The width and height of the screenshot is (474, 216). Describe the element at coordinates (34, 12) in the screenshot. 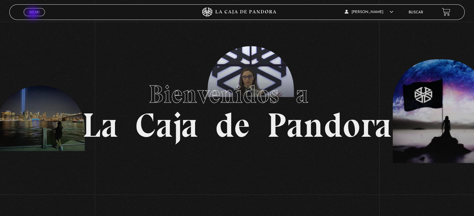

I see `span: Menu` at that location.